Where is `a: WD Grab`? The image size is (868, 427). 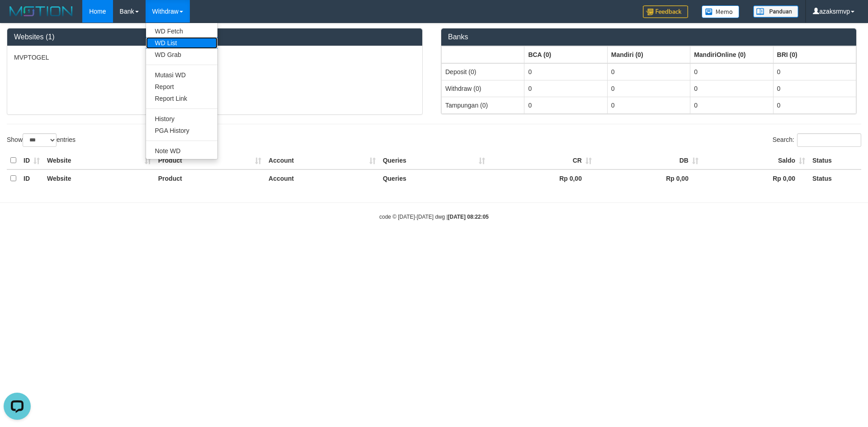
a: WD Grab is located at coordinates (182, 54).